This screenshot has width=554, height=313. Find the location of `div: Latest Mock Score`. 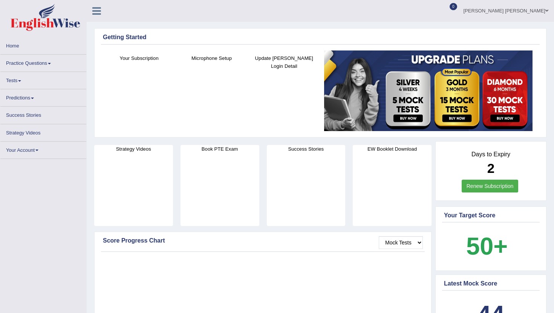

div: Latest Mock Score is located at coordinates (491, 284).